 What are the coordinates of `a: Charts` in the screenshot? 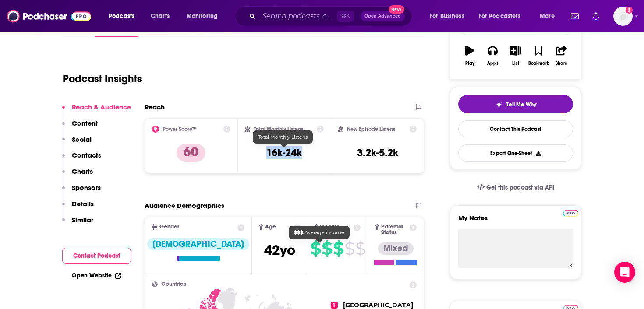 It's located at (160, 16).